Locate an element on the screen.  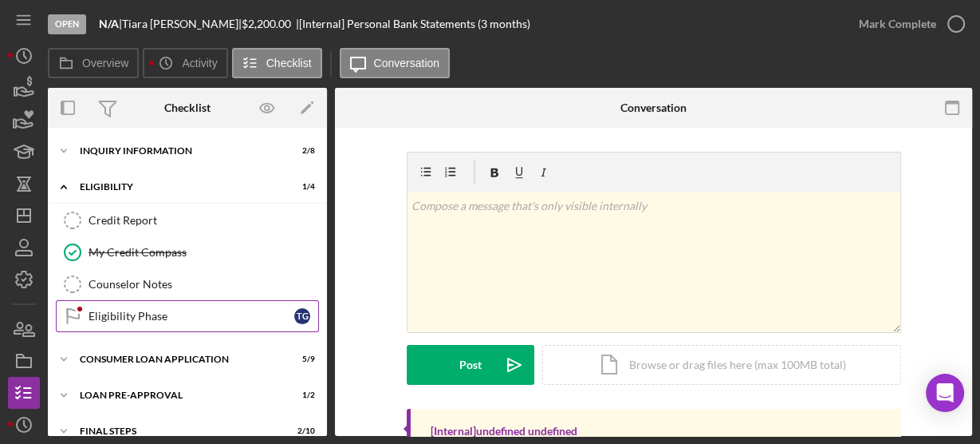
label: Checklist is located at coordinates (289, 63).